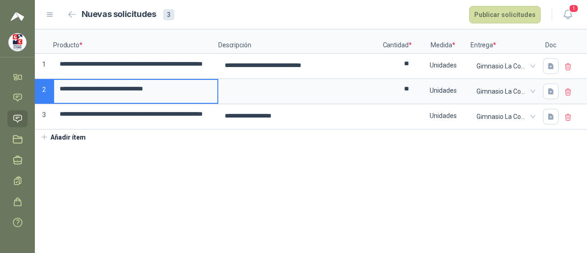 This screenshot has height=253, width=587. What do you see at coordinates (573, 8) in the screenshot?
I see `span: 1` at bounding box center [573, 8].